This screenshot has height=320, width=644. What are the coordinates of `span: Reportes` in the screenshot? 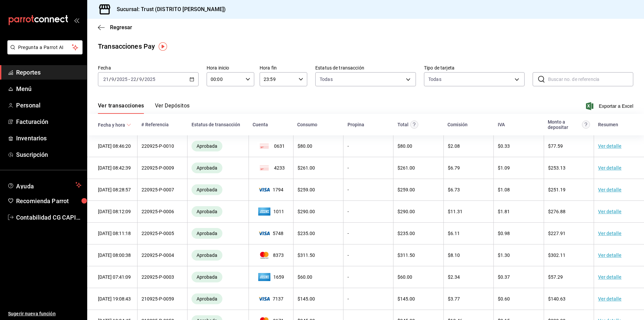 It's located at (48, 72).